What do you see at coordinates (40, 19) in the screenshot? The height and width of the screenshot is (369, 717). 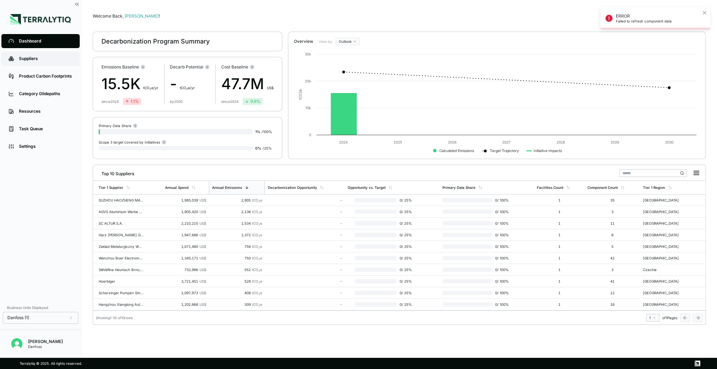 I see `img: Logo` at bounding box center [40, 19].